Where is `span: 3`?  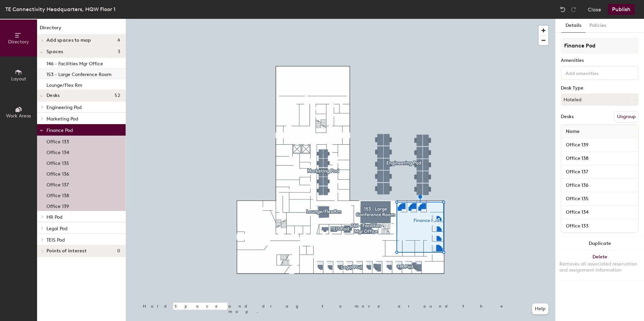
span: 3 is located at coordinates (119, 52).